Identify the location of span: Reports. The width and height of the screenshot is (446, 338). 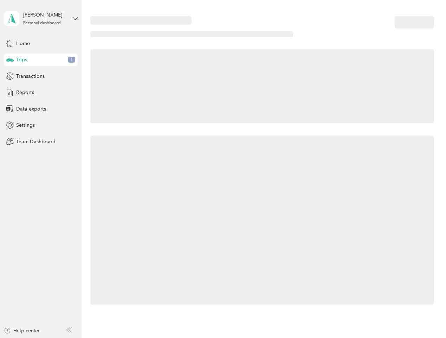
(25, 92).